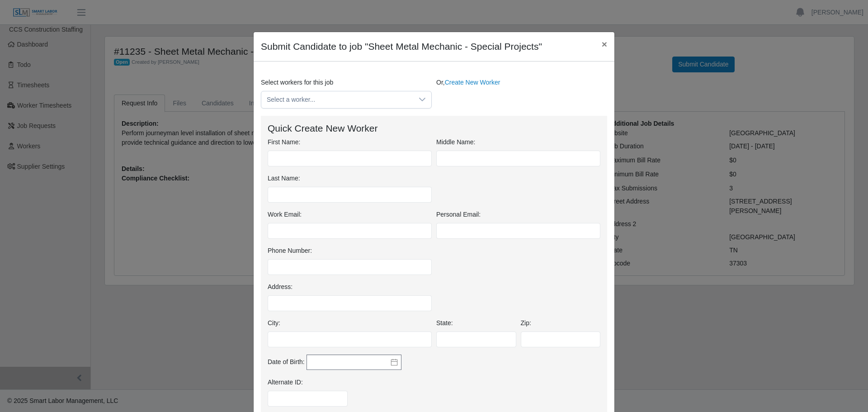 This screenshot has width=868, height=412. What do you see at coordinates (172, 12) in the screenshot?
I see `body: Rich Text Area. Press ALT-0 for help.` at bounding box center [172, 12].